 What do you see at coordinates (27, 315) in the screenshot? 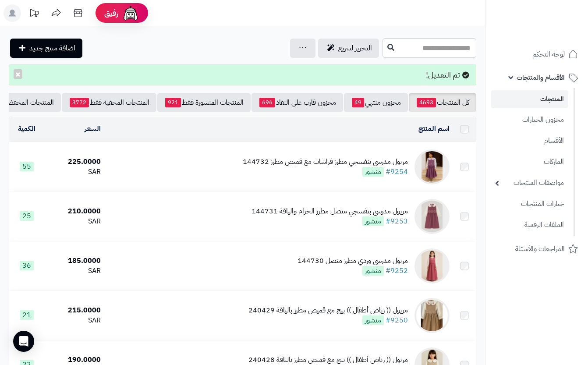
I see `span: 21` at bounding box center [27, 315].